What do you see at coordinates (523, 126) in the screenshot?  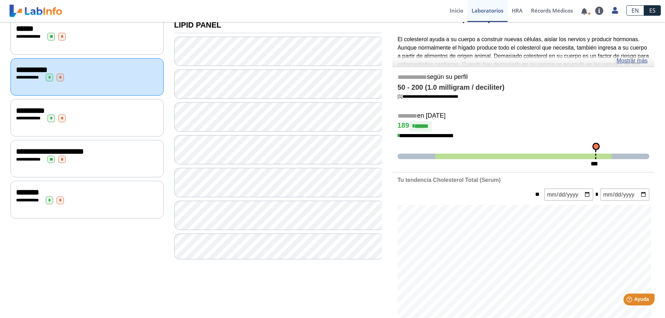 I see `h4: 189` at bounding box center [523, 126].